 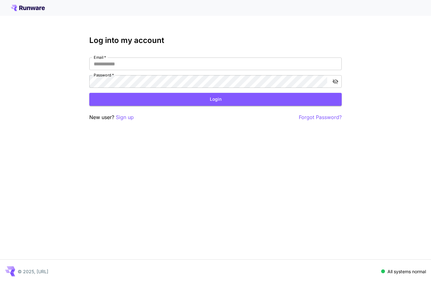 What do you see at coordinates (111, 117) in the screenshot?
I see `p: New user?` at bounding box center [111, 117].